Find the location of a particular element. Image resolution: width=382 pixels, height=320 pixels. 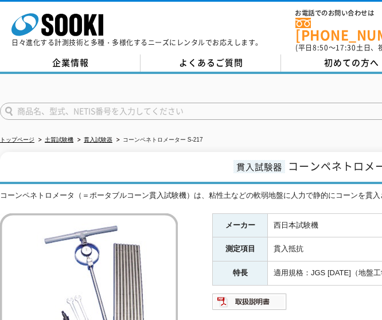

a: 土質試験機 is located at coordinates (59, 139).